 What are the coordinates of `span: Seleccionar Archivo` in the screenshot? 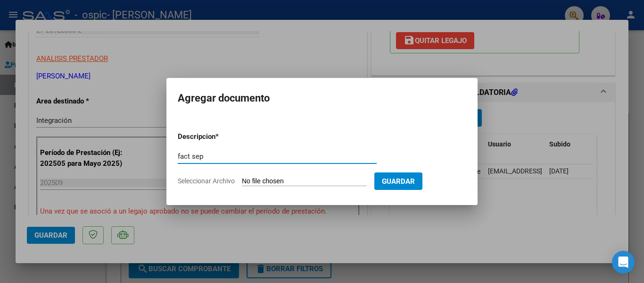 It's located at (206, 181).